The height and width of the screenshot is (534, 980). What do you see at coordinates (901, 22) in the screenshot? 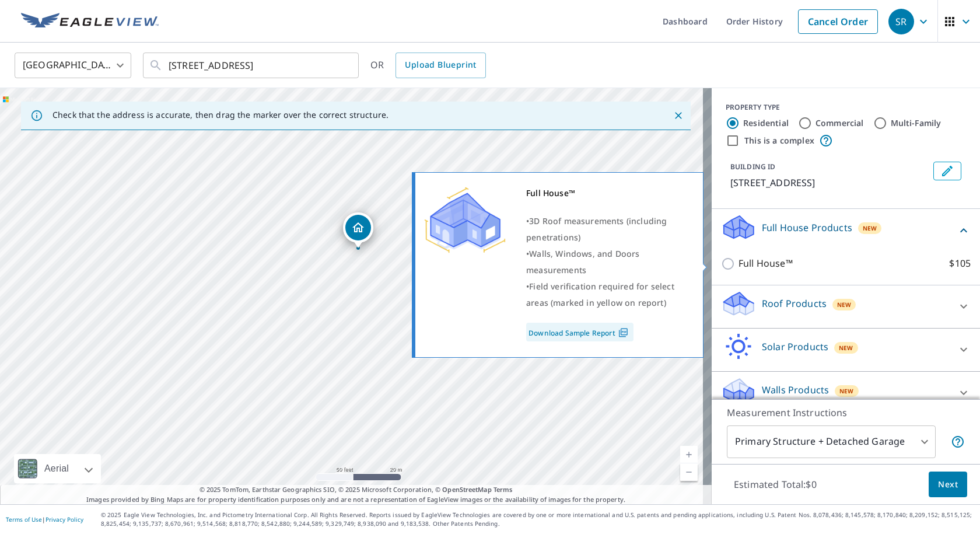
I see `div: SR` at bounding box center [901, 22].